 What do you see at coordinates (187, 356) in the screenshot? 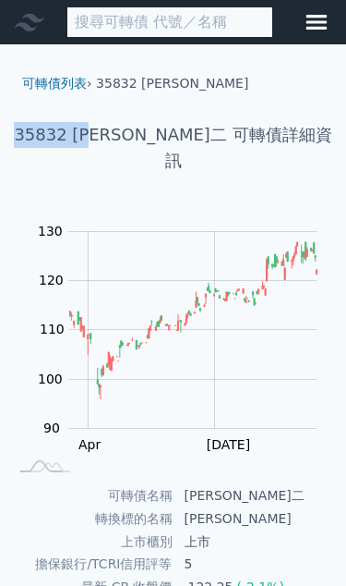
I see `g: Chart` at bounding box center [187, 356].